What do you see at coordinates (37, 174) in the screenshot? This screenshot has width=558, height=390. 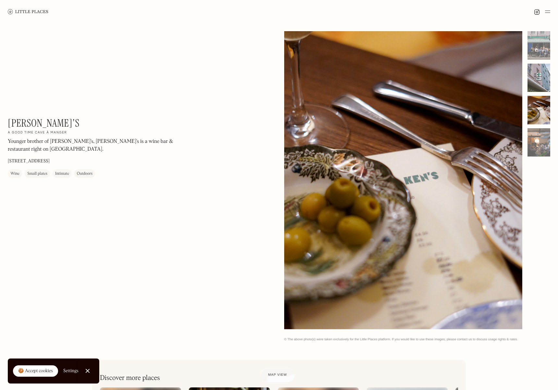 I see `div: Small plates` at bounding box center [37, 174].